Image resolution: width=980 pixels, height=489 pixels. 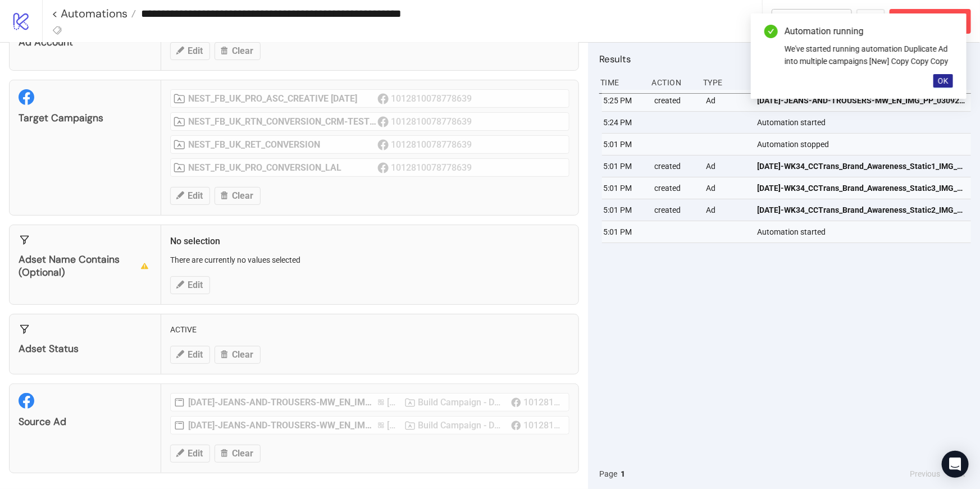 I want to click on div: 5:25 PM, so click(x=624, y=101).